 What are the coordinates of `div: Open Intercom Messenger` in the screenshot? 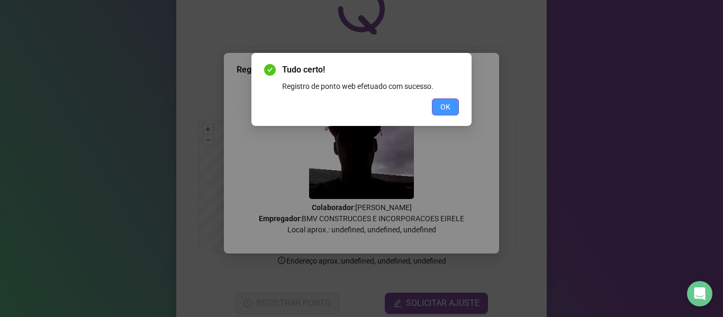 It's located at (699, 294).